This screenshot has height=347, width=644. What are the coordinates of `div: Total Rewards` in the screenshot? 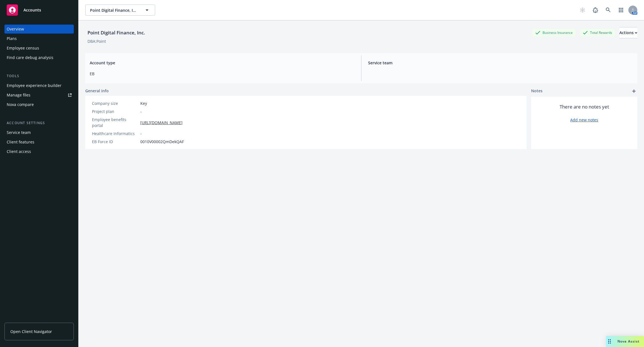 It's located at (597, 33).